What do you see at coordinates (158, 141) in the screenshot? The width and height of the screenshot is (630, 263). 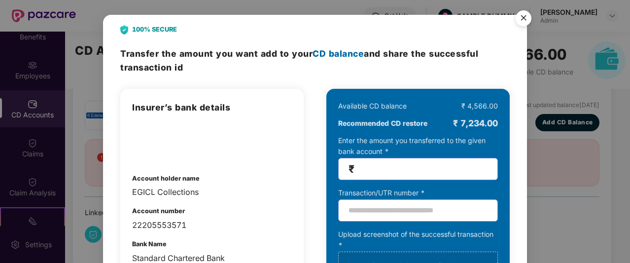 I see `img: integrations` at bounding box center [158, 141].